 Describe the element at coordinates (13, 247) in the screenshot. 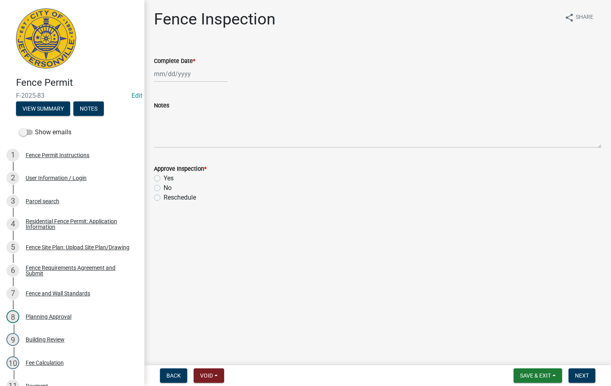

I see `div: 5` at that location.